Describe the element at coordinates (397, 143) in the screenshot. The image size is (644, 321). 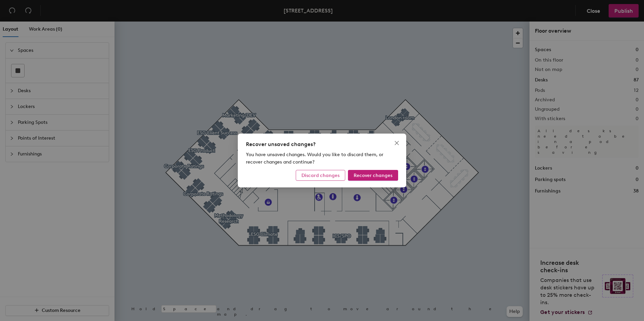
I see `span: close` at that location.